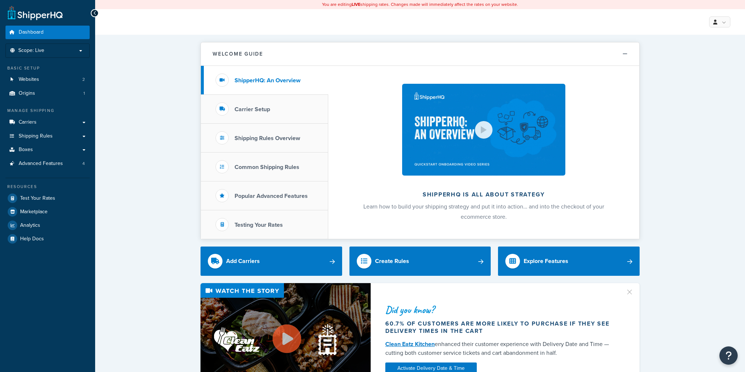 The image size is (745, 372). Describe the element at coordinates (484, 130) in the screenshot. I see `img: ShipperHQ is all about strategy` at that location.